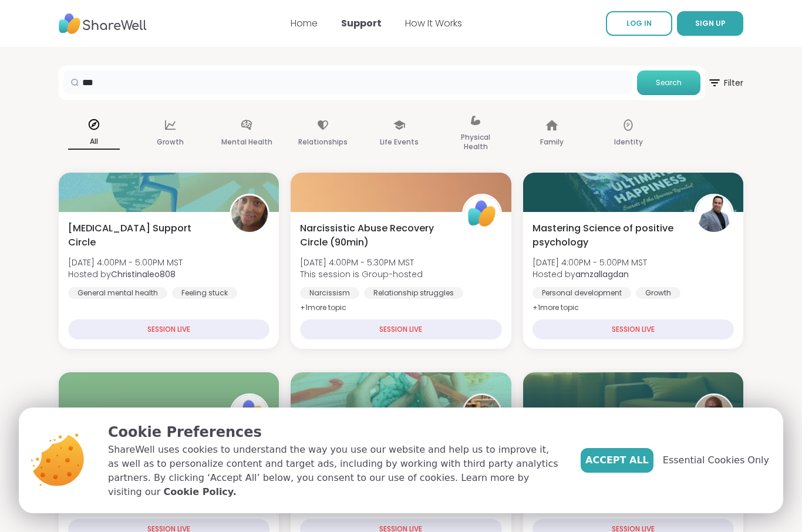 Image resolution: width=802 pixels, height=532 pixels. What do you see at coordinates (725, 82) in the screenshot?
I see `span: Filter` at bounding box center [725, 82].